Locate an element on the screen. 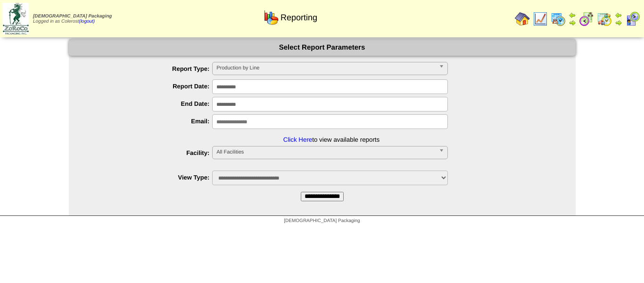 This screenshot has width=644, height=283. label: Report Date: is located at coordinates (150, 86).